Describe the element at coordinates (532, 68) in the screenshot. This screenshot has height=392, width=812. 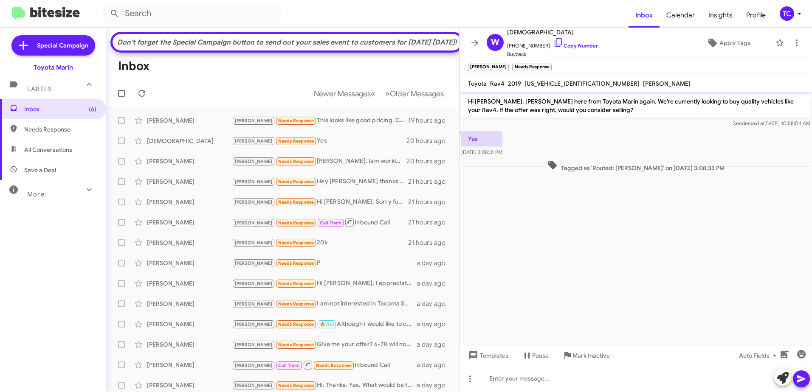
I see `small: Needs Response` at that location.